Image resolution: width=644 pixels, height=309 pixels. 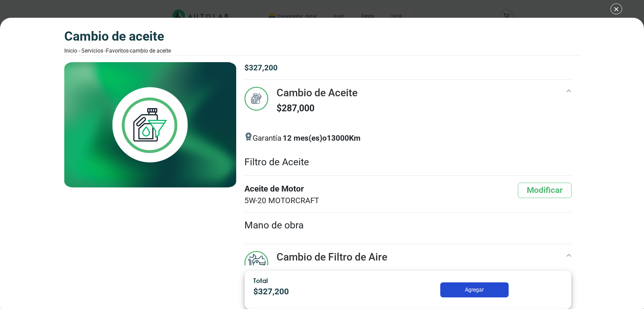 What do you see at coordinates (118, 51) in the screenshot?
I see `div: Inicio - Servicios - Favoritos -` at bounding box center [118, 51].